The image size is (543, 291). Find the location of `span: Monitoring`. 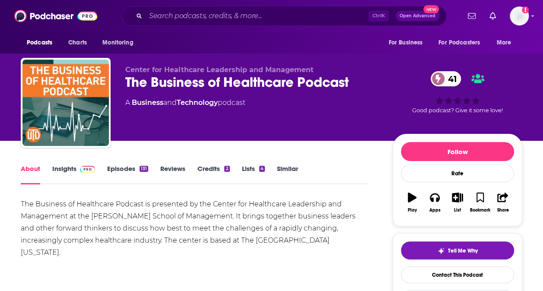

span: Monitoring is located at coordinates (117, 43).